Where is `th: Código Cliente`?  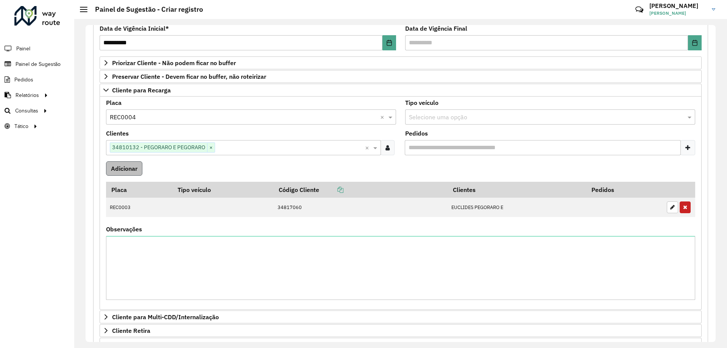 th: Código Cliente is located at coordinates (361, 190).